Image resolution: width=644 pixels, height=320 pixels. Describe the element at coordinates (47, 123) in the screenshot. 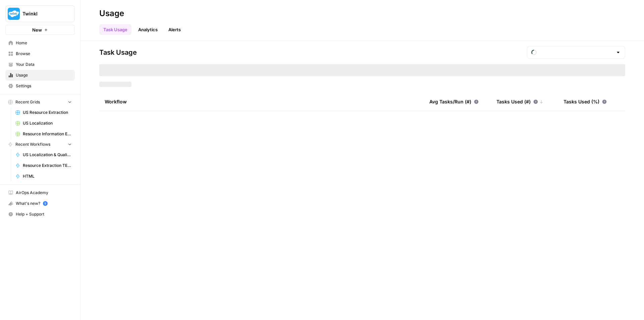

I see `span: US Localization` at that location.